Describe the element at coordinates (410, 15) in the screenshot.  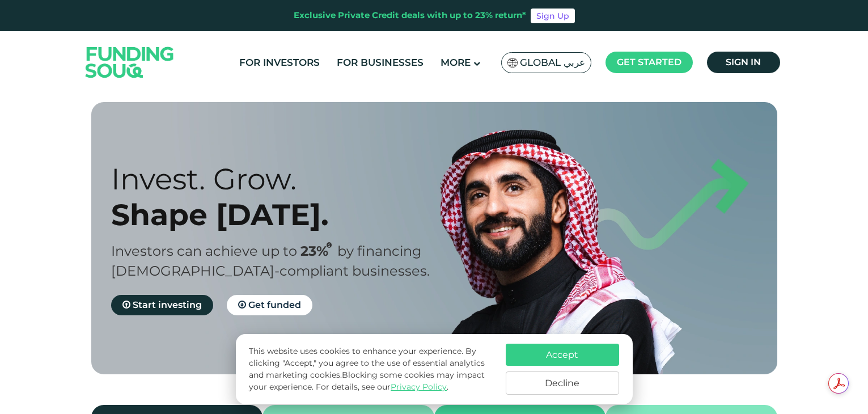
I see `div: Exclusive Private Credit deals with up to 23% return*` at that location.